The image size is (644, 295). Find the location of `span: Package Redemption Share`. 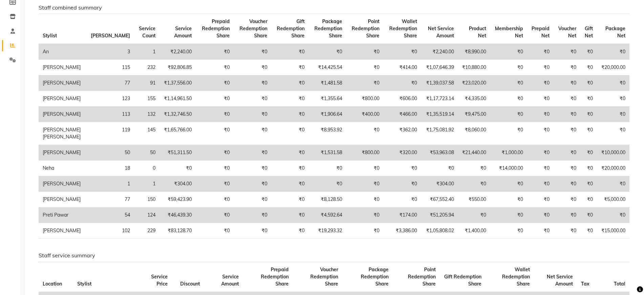

span: Package Redemption Share is located at coordinates (375, 276).